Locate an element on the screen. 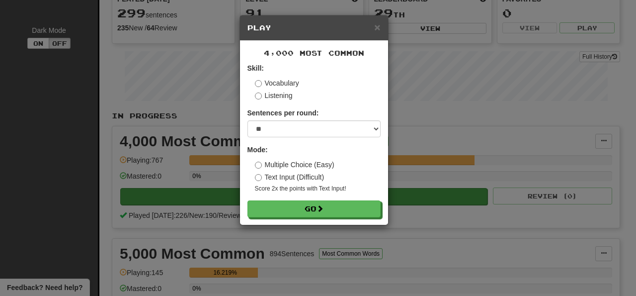  strong: Skill: is located at coordinates (255, 68).